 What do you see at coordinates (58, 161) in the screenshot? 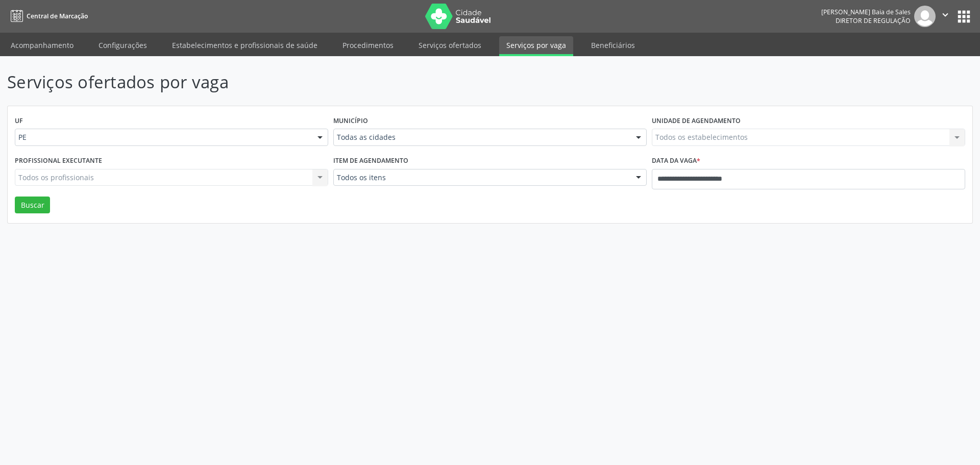
I see `label: Profissional executante` at bounding box center [58, 161].